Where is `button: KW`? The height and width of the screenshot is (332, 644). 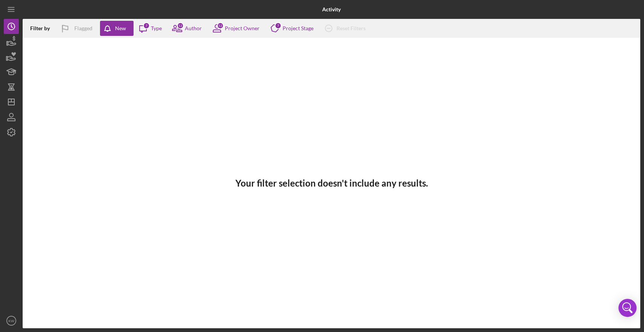
button: KW is located at coordinates (11, 321).